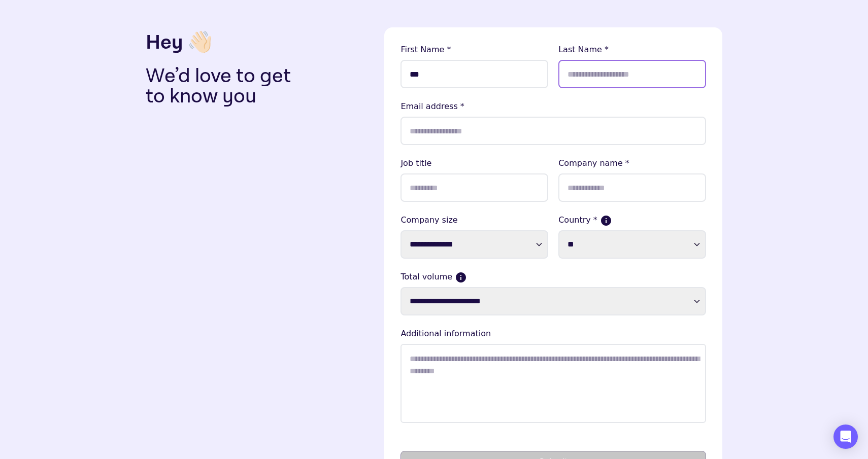 This screenshot has width=868, height=459. Describe the element at coordinates (474, 220) in the screenshot. I see `label: Company size` at that location.